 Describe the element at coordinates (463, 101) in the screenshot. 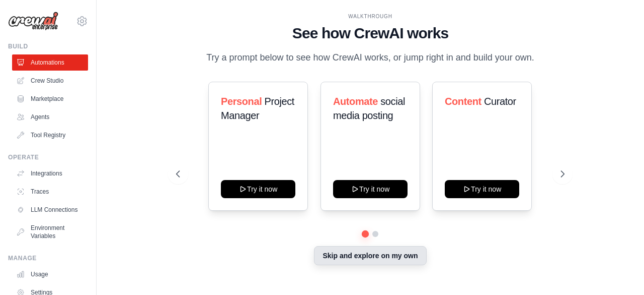

I see `span: Content` at that location.